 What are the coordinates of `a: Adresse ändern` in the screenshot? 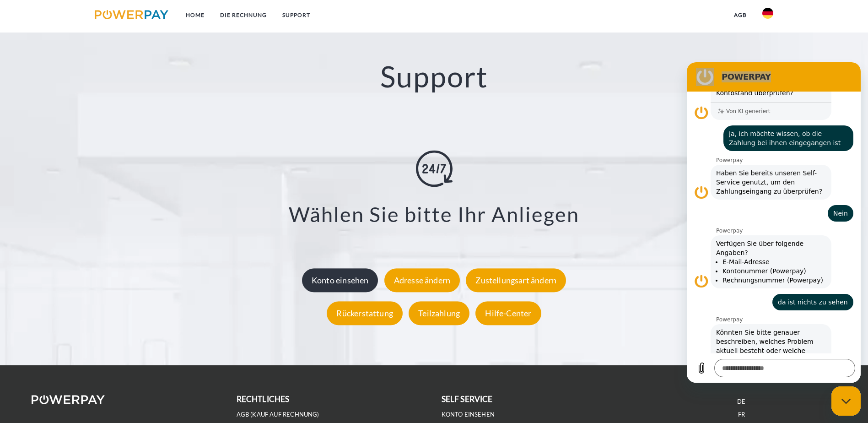 It's located at (423, 280).